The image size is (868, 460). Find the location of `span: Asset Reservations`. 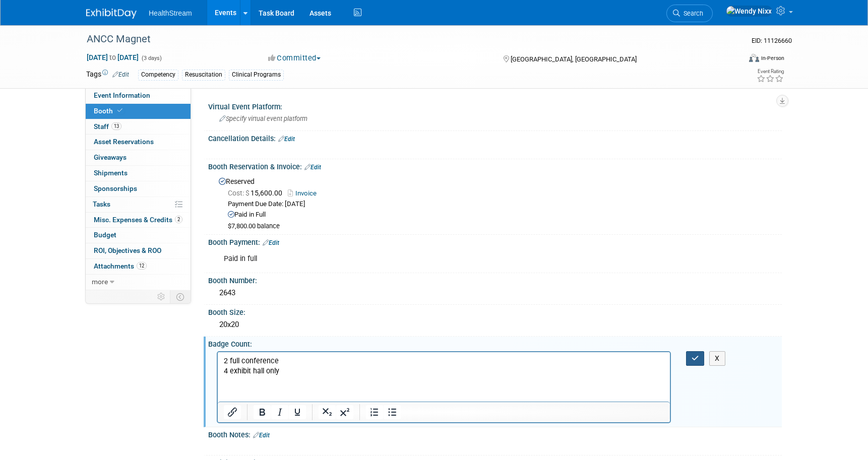

span: Asset Reservations is located at coordinates (124, 142).